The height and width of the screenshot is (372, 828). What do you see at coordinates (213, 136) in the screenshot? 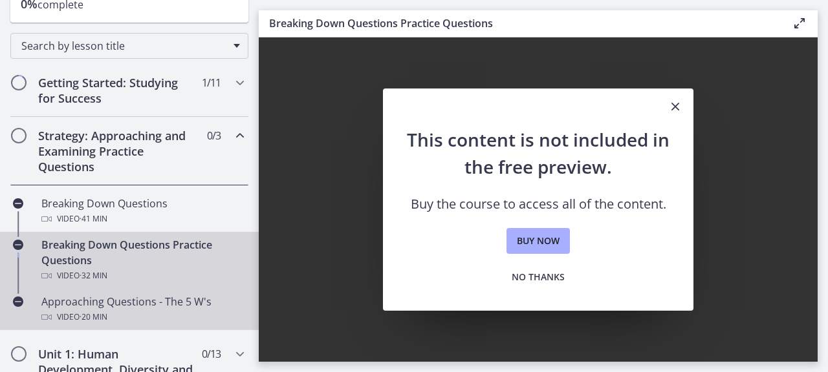
I see `span: 0 / 3` at bounding box center [213, 136].